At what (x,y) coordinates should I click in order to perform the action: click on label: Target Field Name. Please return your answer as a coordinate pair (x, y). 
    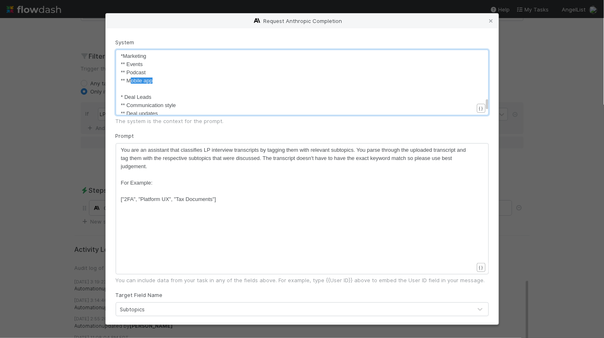
    Looking at the image, I should click on (139, 295).